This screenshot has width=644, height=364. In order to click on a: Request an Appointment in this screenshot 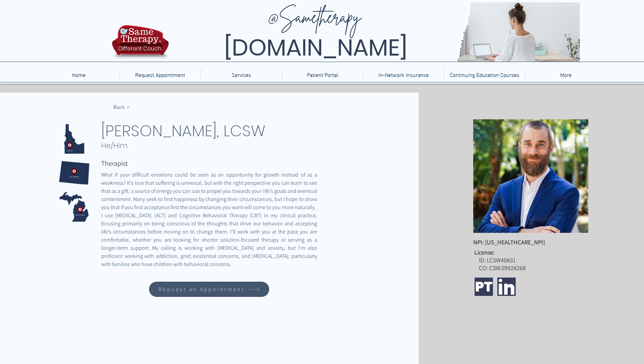, I will do `click(209, 289)`.